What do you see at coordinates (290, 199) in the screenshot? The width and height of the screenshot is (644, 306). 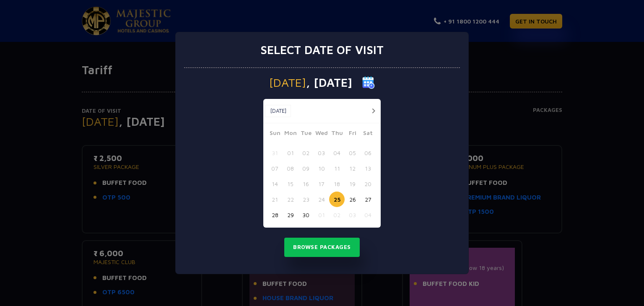 I see `button: 22` at bounding box center [290, 199].